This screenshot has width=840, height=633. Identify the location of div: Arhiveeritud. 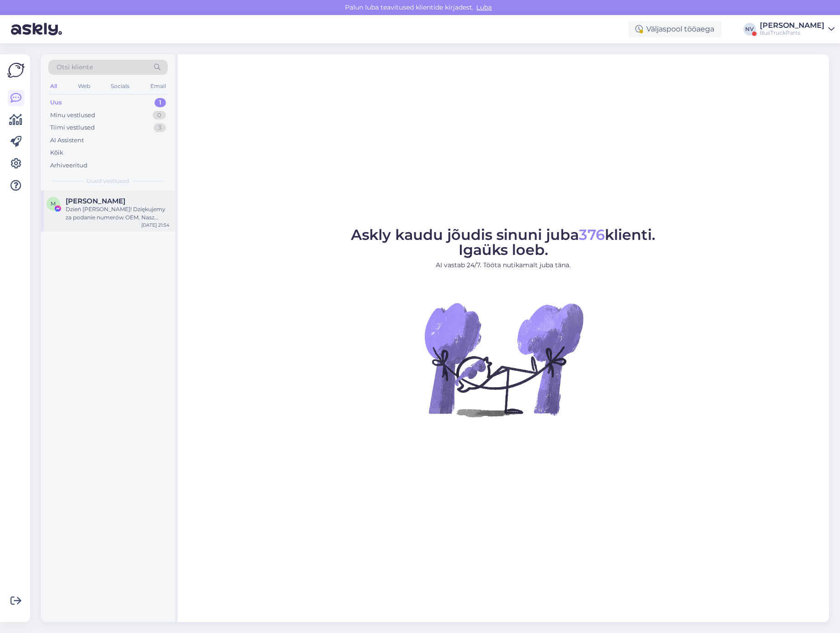
(68, 166).